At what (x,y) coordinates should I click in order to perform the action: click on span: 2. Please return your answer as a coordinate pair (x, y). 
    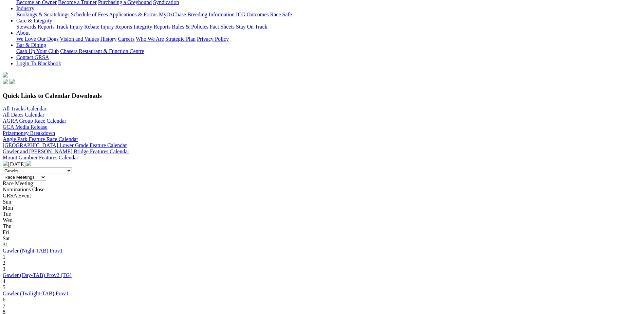
    Looking at the image, I should click on (4, 262).